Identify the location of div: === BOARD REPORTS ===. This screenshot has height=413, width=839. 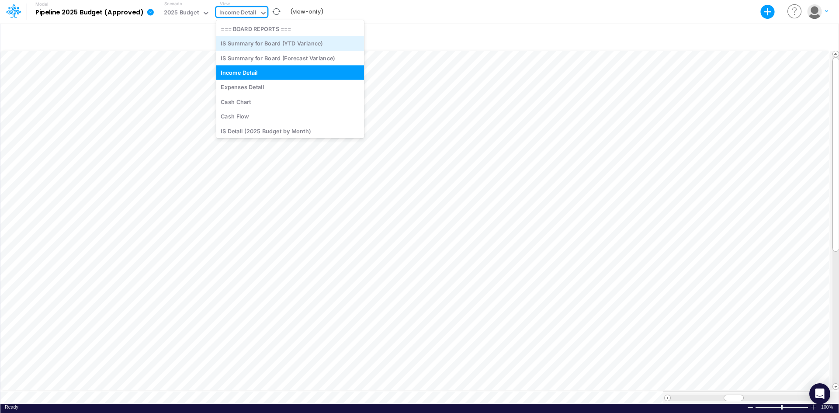
(290, 28).